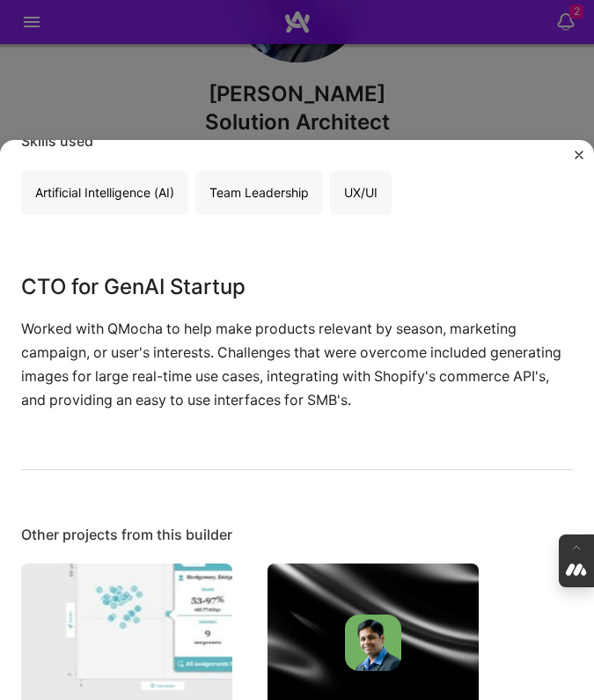 This screenshot has width=594, height=700. I want to click on img: Company logo, so click(373, 642).